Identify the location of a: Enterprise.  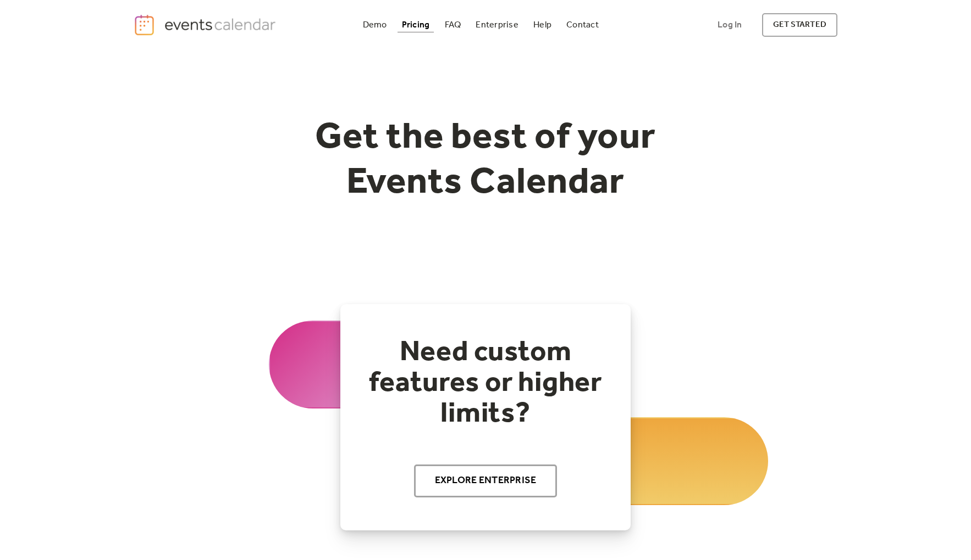
(496, 25).